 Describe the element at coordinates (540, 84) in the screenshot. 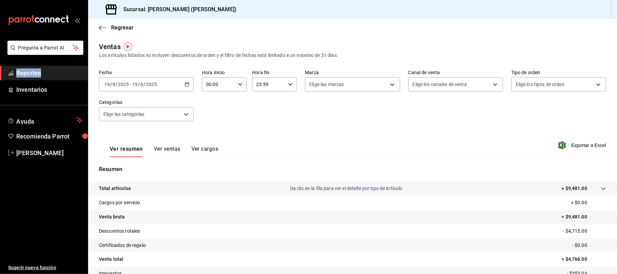

I see `span: Elige los tipos de orden` at that location.